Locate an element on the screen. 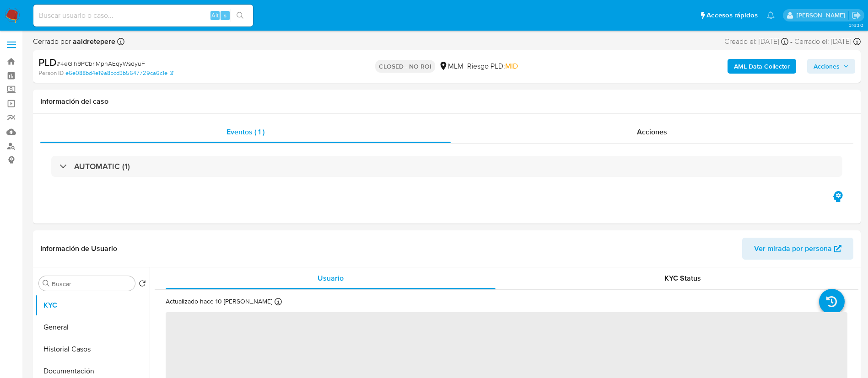 This screenshot has height=378, width=868. button: AML Data Collector is located at coordinates (762, 66).